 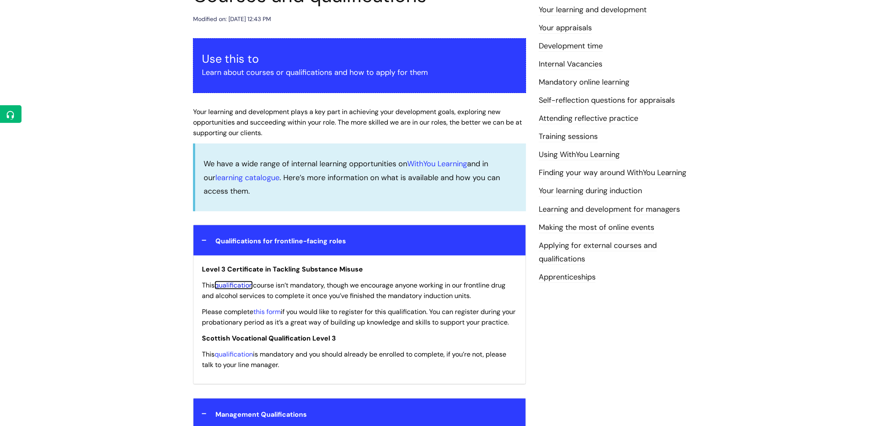 I want to click on a: Learning and development for managers, so click(x=609, y=210).